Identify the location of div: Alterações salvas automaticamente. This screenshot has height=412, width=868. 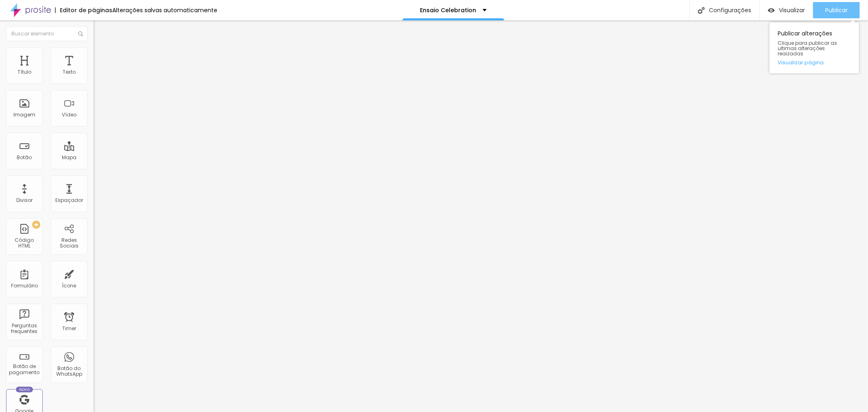
(165, 10).